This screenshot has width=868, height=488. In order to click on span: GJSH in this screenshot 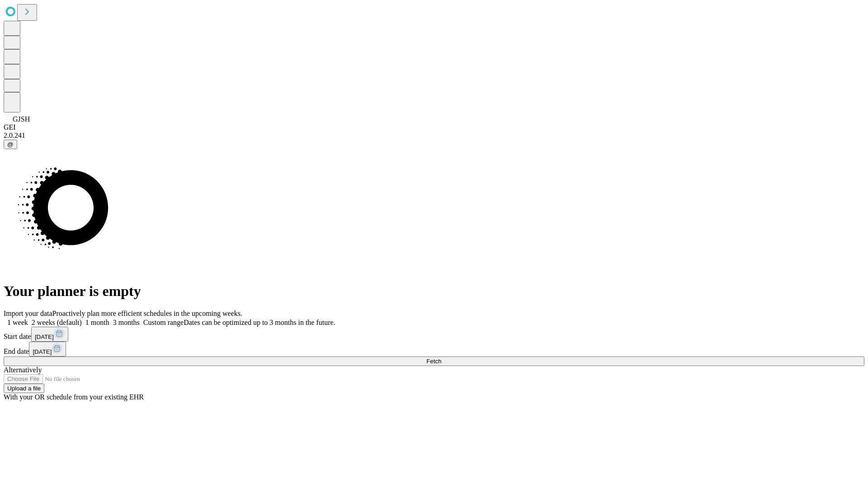, I will do `click(21, 119)`.